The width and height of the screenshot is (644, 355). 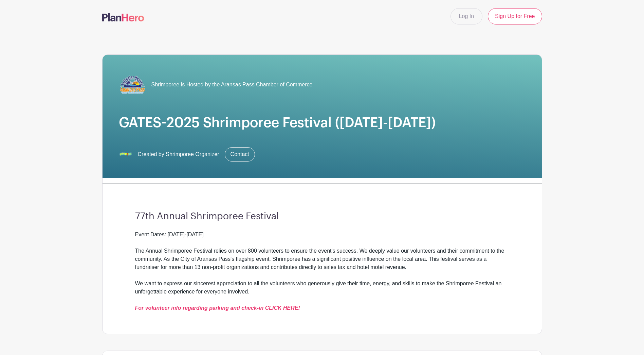 I want to click on em: For volunteer info regarding parking and check-in CLICK HERE!, so click(x=217, y=308).